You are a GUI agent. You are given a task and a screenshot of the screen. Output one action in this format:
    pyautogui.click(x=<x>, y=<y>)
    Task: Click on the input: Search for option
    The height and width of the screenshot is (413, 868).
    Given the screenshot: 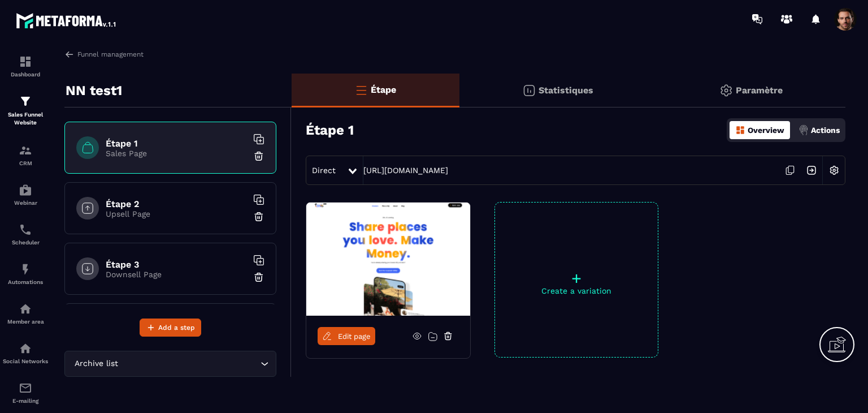 What is the action you would take?
    pyautogui.click(x=189, y=364)
    